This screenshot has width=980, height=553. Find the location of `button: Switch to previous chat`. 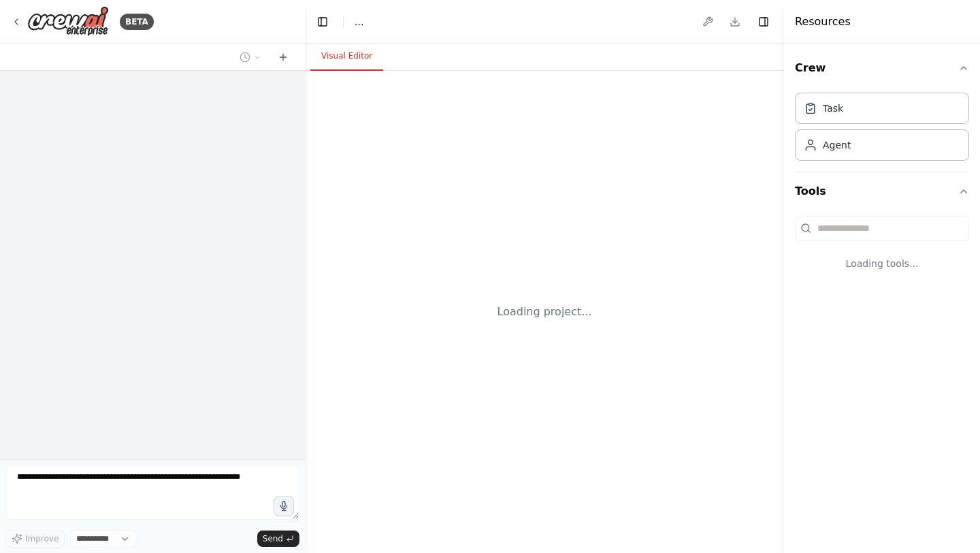

button: Switch to previous chat is located at coordinates (250, 57).